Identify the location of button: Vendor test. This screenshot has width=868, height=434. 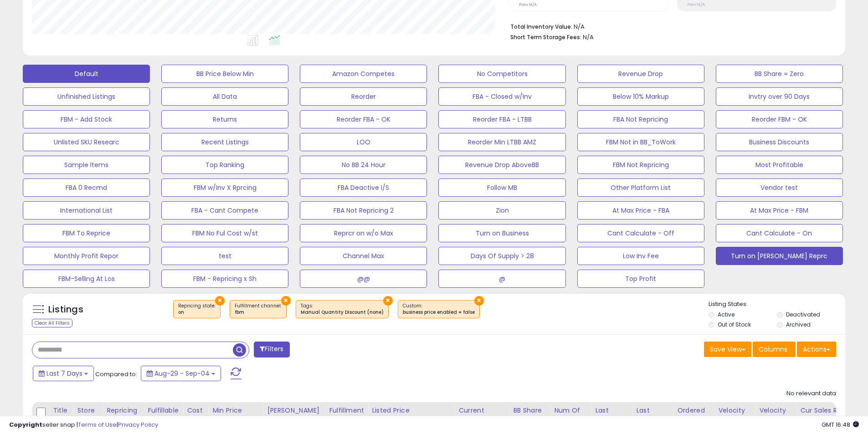
(779, 188).